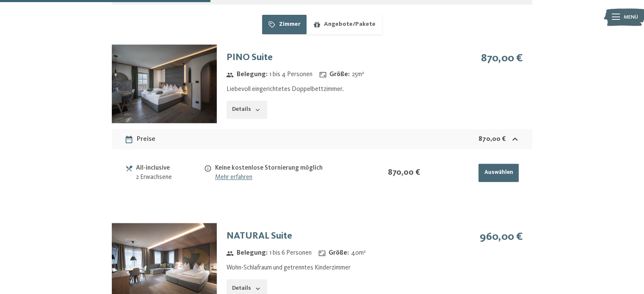  I want to click on button: Zimmer, so click(284, 24).